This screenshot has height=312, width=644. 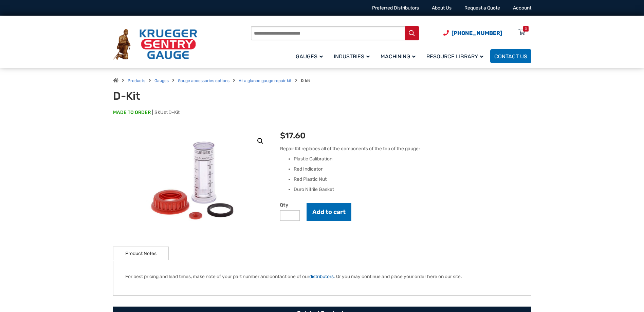 What do you see at coordinates (395, 8) in the screenshot?
I see `a: Preferred Distributors` at bounding box center [395, 8].